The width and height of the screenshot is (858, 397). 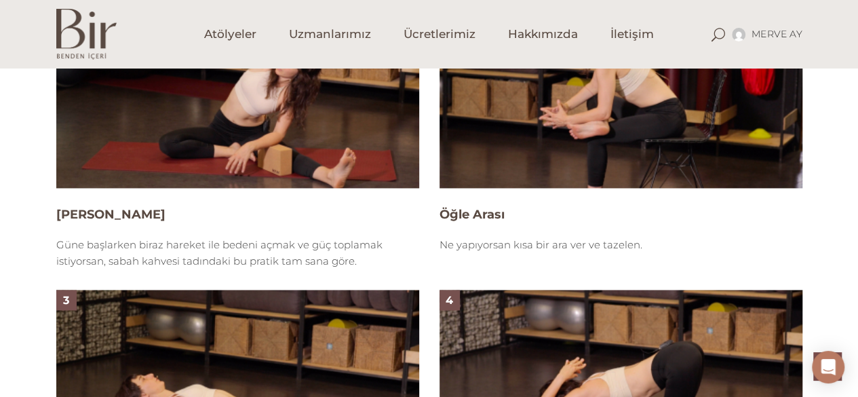 I want to click on span: MERVE AY, so click(x=777, y=34).